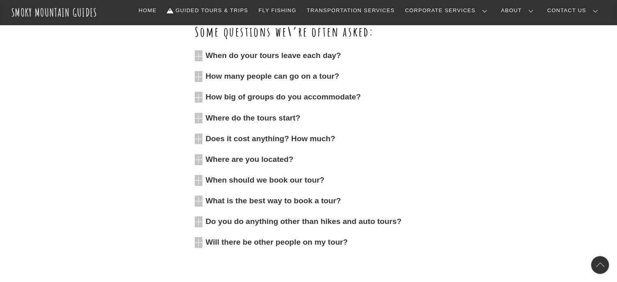  Describe the element at coordinates (308, 56) in the screenshot. I see `a: When do your tours leave each day?` at that location.